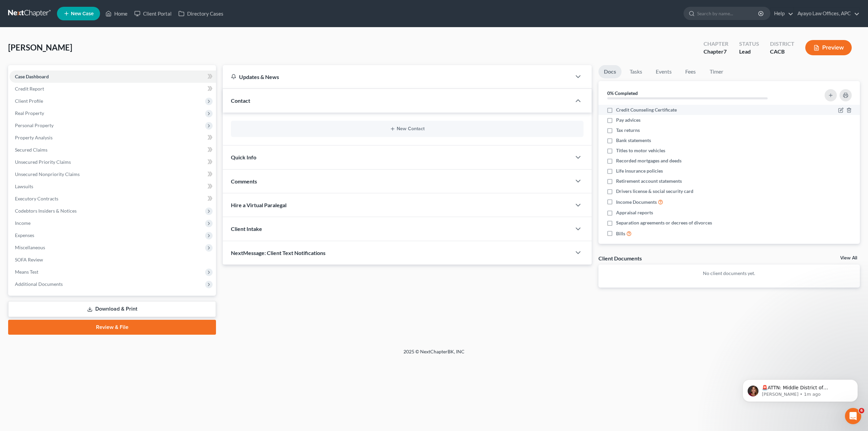  What do you see at coordinates (24, 186) in the screenshot?
I see `span: Lawsuits` at bounding box center [24, 186].